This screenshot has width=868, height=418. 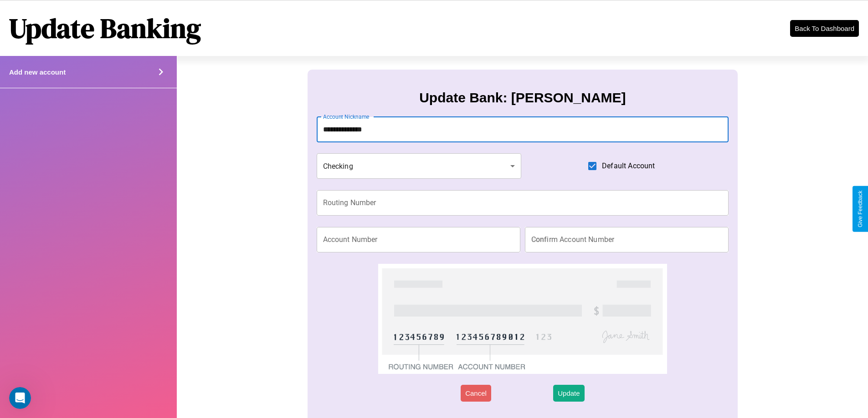 What do you see at coordinates (860, 209) in the screenshot?
I see `div: Give Feedback` at bounding box center [860, 209].